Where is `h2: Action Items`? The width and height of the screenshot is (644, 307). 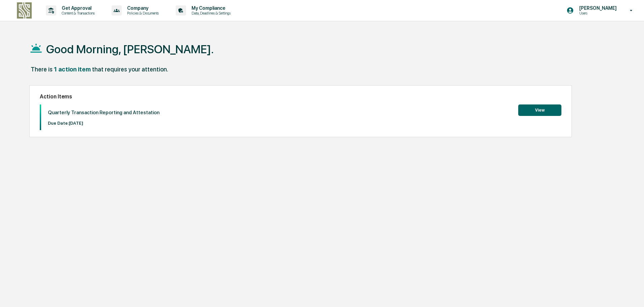
h2: Action Items is located at coordinates (300, 97).